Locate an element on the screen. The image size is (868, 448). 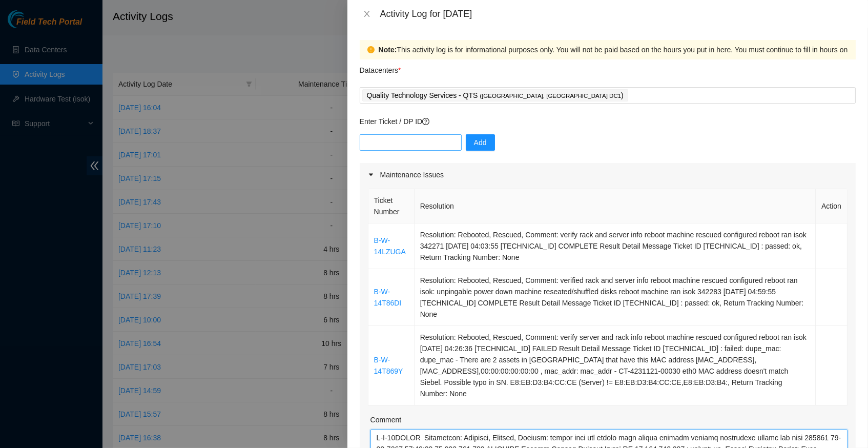
span: exclamation-circle is located at coordinates (371, 50).